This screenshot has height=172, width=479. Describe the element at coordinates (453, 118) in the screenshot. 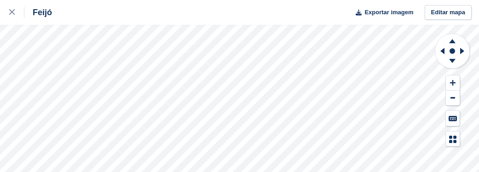

I see `button: Keyboard Shortcuts` at that location.